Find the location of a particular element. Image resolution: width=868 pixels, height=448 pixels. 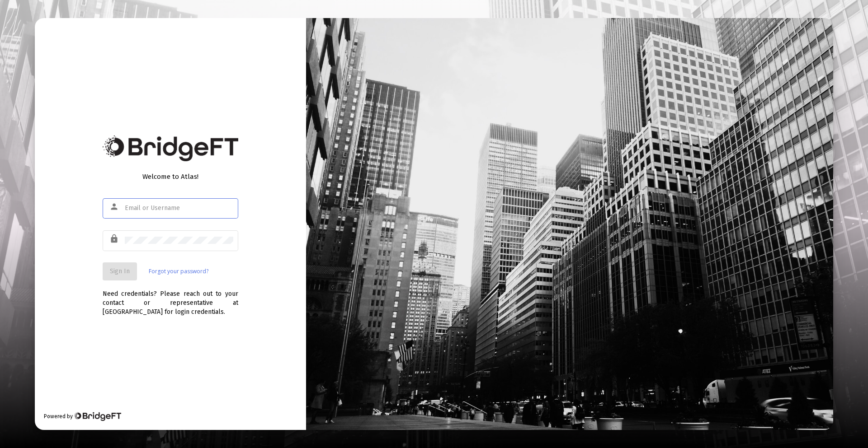

button: Sign In is located at coordinates (120, 272).